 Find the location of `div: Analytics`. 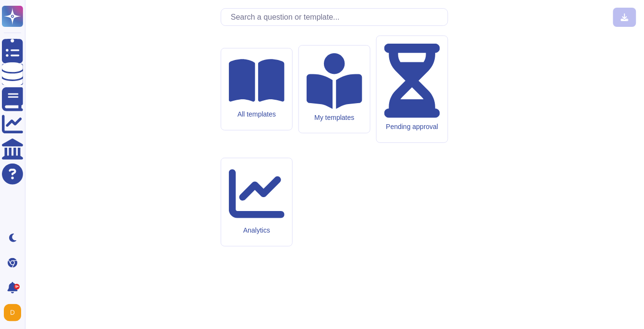

div: Analytics is located at coordinates (257, 230).